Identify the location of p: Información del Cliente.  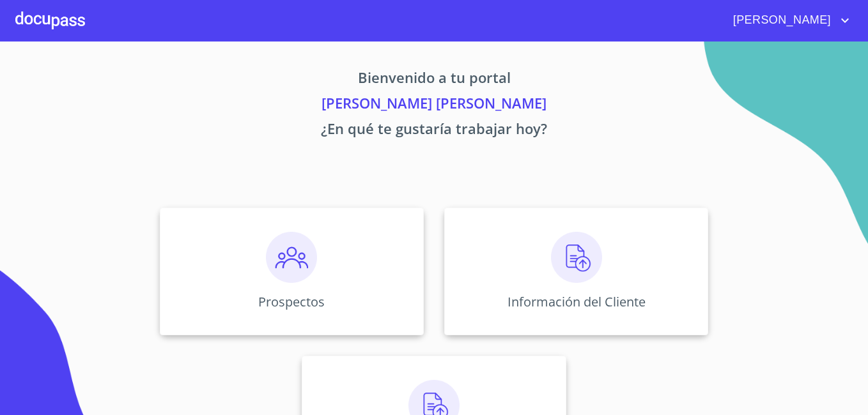
(576, 302).